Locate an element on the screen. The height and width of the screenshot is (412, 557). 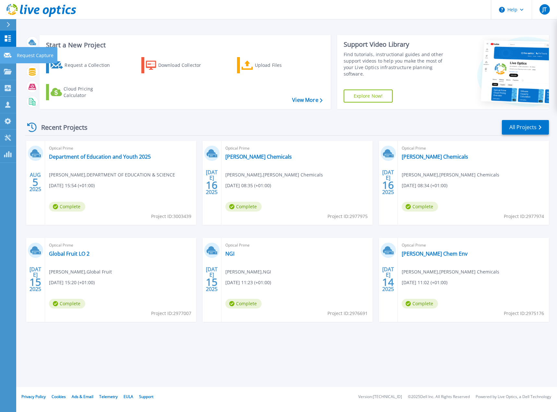
span: 5 is located at coordinates (35, 182).